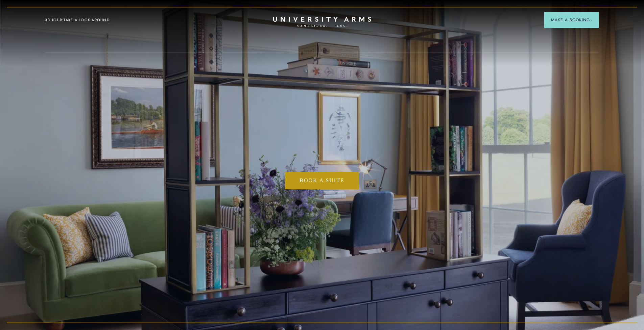 The height and width of the screenshot is (330, 644). What do you see at coordinates (322, 22) in the screenshot?
I see `a: Home` at bounding box center [322, 22].